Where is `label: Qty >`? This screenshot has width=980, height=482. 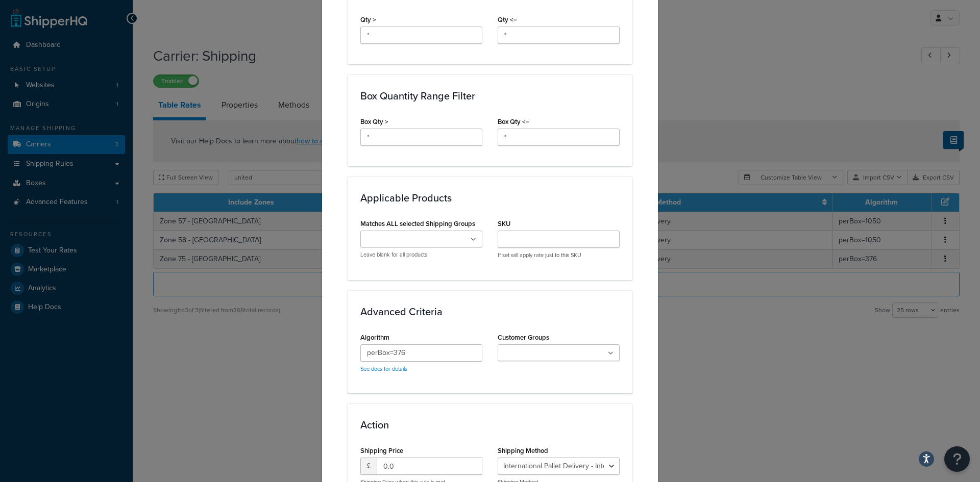 label: Qty > is located at coordinates (368, 19).